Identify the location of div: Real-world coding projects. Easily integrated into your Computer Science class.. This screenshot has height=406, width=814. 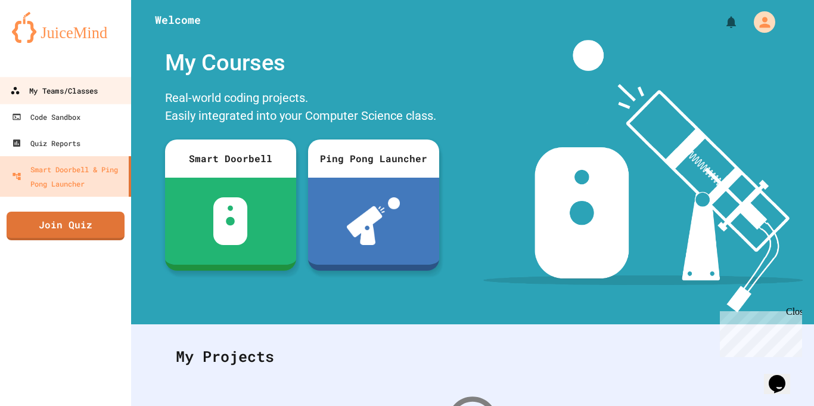
(302, 108).